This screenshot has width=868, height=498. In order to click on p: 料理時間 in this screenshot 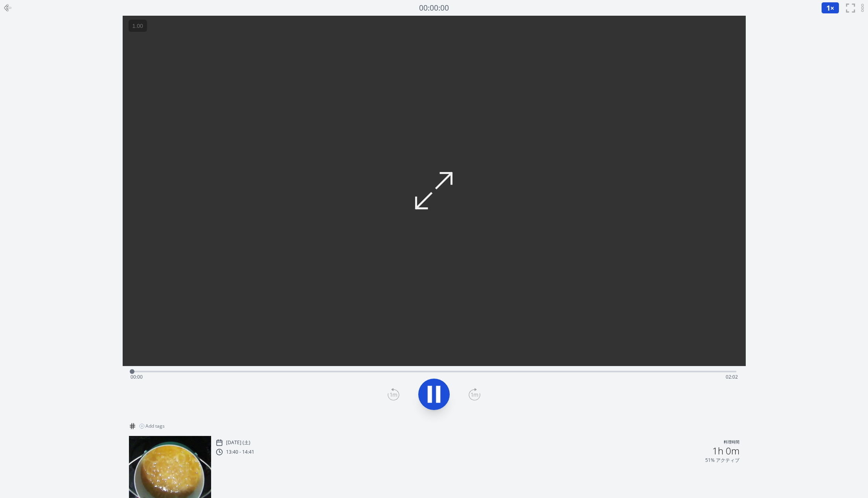, I will do `click(731, 443)`.